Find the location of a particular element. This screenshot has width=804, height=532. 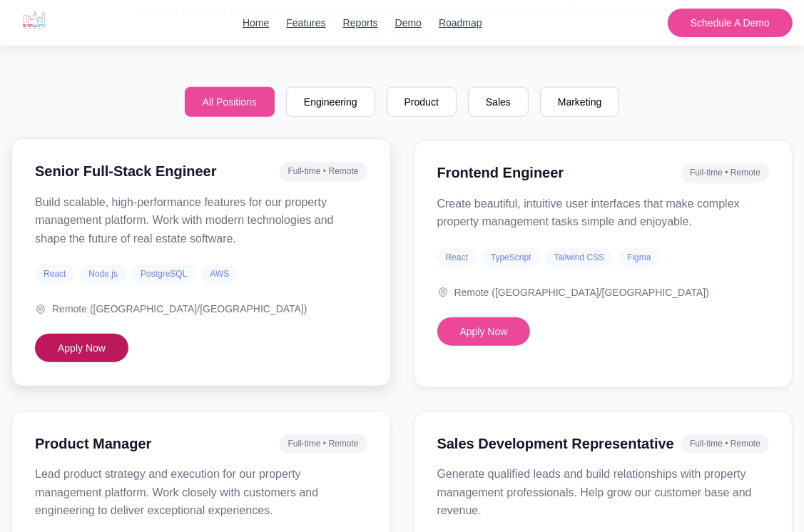

a: Features is located at coordinates (305, 23).